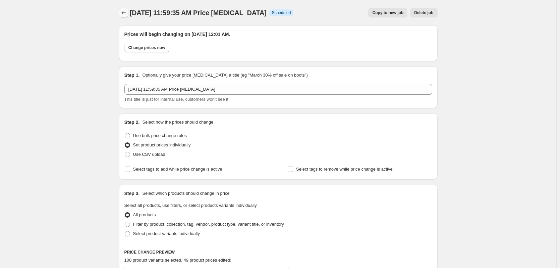  I want to click on span: Set product prices individually, so click(162, 145).